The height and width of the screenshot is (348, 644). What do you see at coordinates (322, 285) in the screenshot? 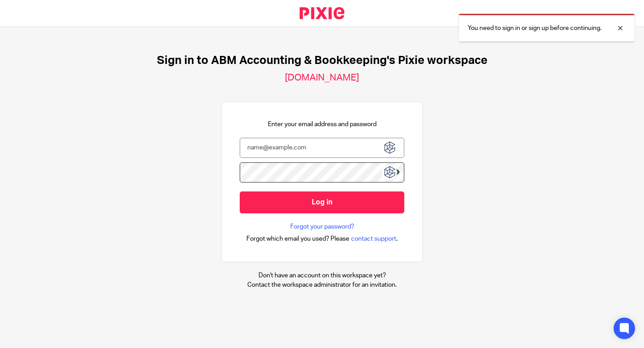
I see `p: Contact the workspace administrator for an invitation.` at bounding box center [322, 285].